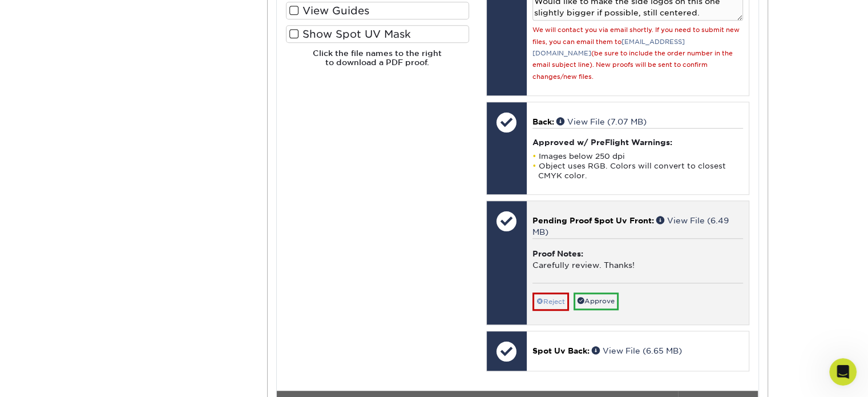 Image resolution: width=868 pixels, height=397 pixels. Describe the element at coordinates (638, 260) in the screenshot. I see `div: Carefully review. Thanks!` at that location.